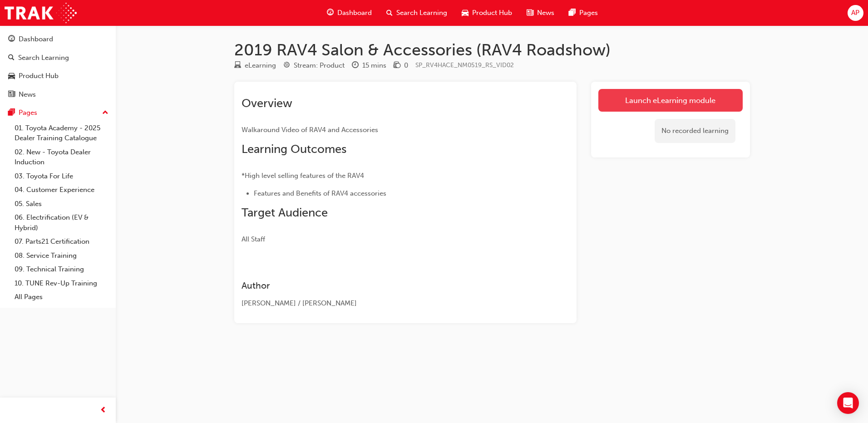  I want to click on span: Product Hub, so click(492, 13).